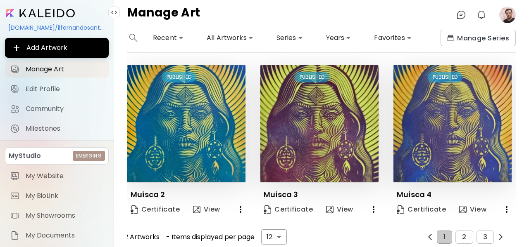 The width and height of the screenshot is (529, 247). What do you see at coordinates (57, 48) in the screenshot?
I see `button: Add Artwork` at bounding box center [57, 48].